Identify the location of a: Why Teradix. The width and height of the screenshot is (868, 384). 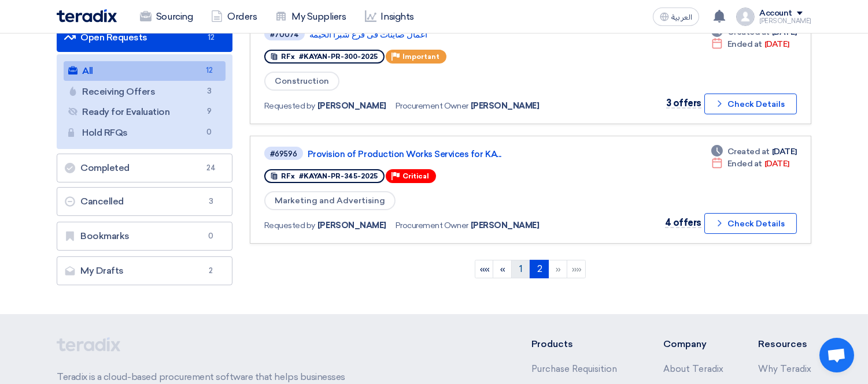
(784, 369).